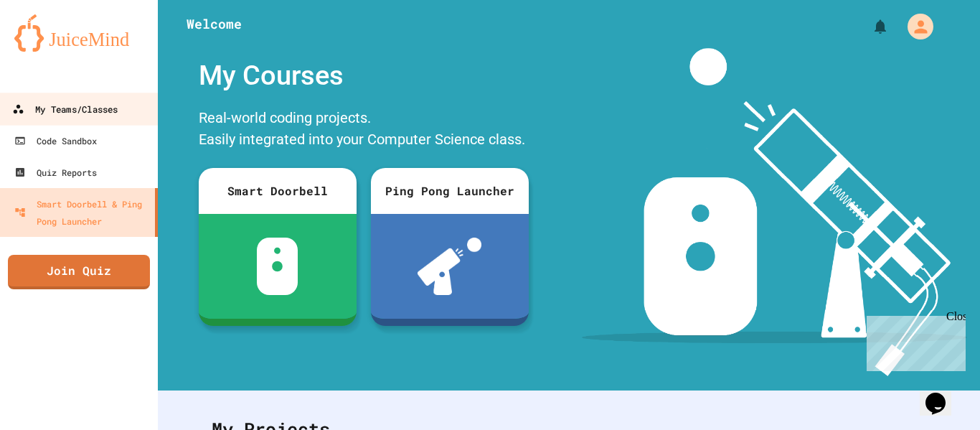 This screenshot has height=430, width=980. Describe the element at coordinates (869, 26) in the screenshot. I see `div: My Notifications` at that location.